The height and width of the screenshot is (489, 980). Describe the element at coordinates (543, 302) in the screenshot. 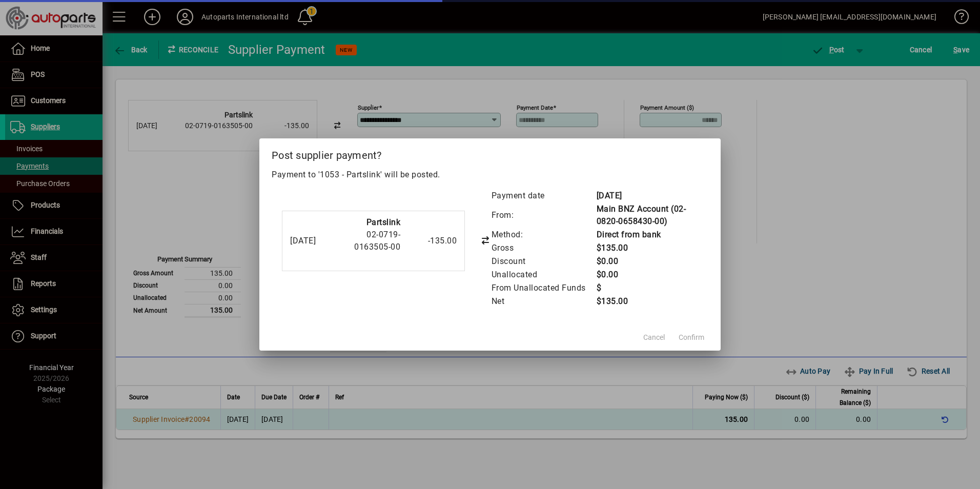

I see `td: Net` at that location.